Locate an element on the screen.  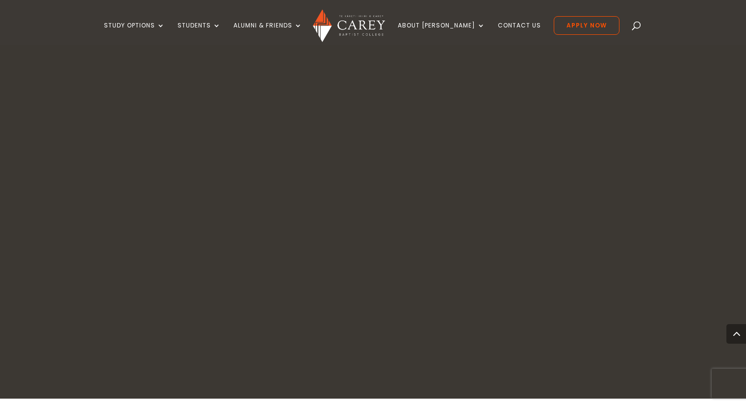
img: Carey Baptist College is located at coordinates (349, 26).